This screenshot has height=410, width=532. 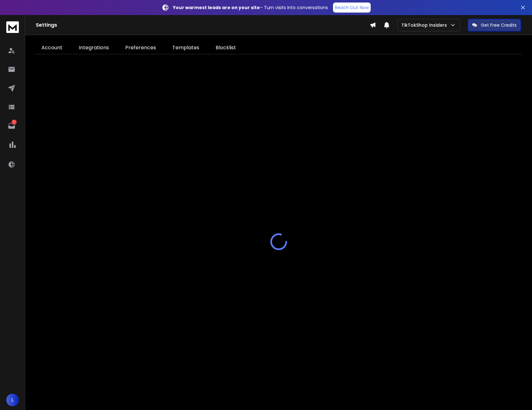 What do you see at coordinates (94, 47) in the screenshot?
I see `a: Integrations` at bounding box center [94, 47].